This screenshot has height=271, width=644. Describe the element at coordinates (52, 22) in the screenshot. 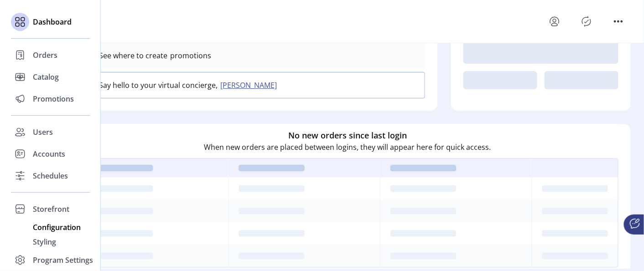

I see `span: Dashboard` at that location.